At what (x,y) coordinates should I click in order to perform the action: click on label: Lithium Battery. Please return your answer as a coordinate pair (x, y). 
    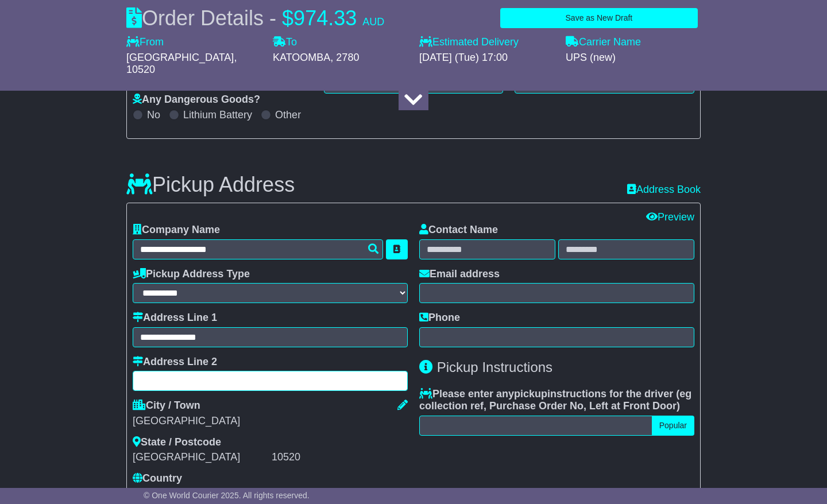
    Looking at the image, I should click on (218, 115).